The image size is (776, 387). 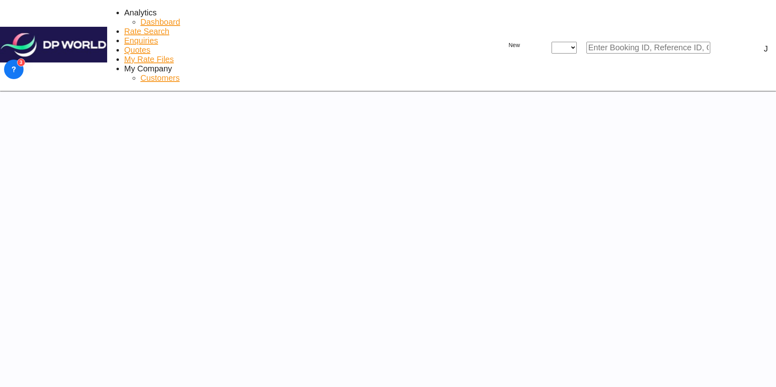 What do you see at coordinates (547, 48) in the screenshot?
I see `span: icon-close` at bounding box center [547, 48].